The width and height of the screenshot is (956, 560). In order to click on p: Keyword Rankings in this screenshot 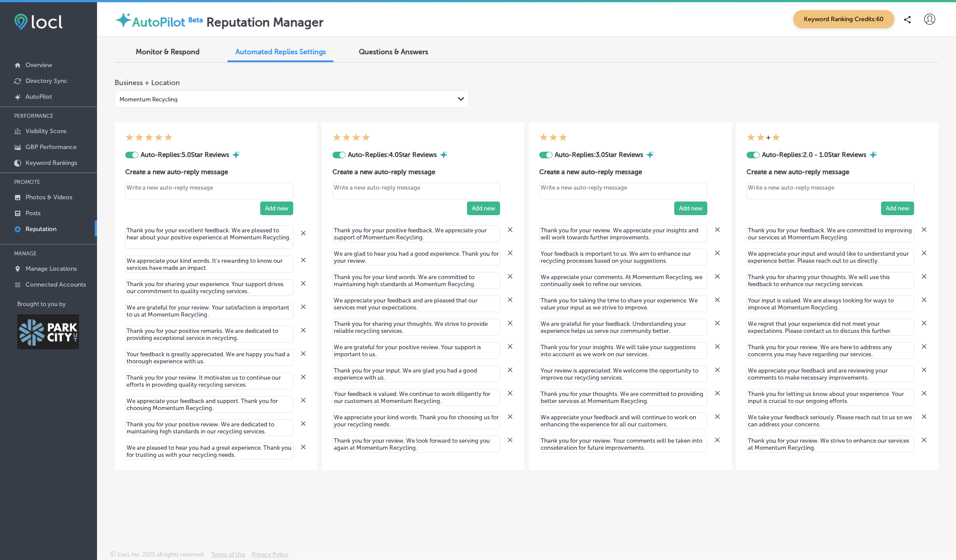, I will do `click(51, 163)`.